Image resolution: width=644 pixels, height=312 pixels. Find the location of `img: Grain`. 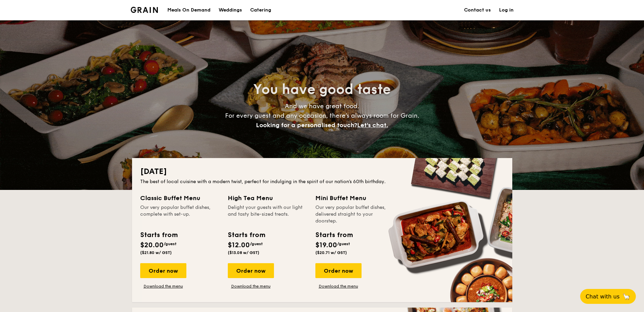

img: Grain is located at coordinates (145, 10).